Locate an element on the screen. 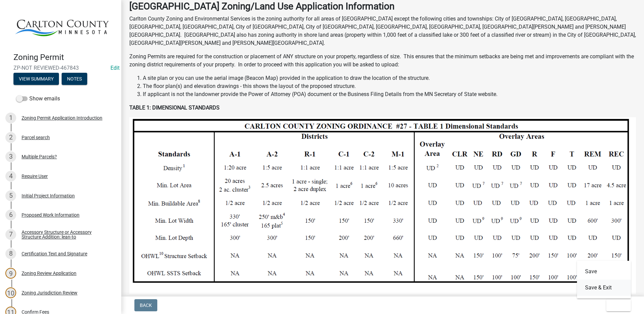  div: Parcel search is located at coordinates (36, 137).